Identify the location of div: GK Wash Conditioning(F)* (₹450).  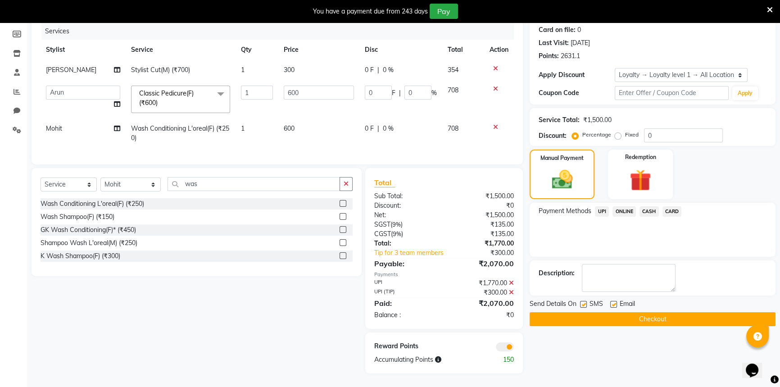
(88, 230).